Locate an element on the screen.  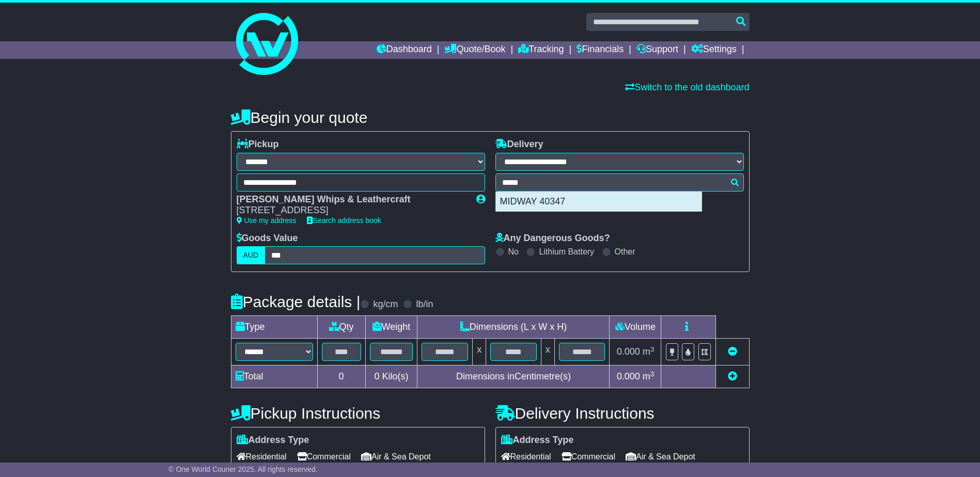
span: © One World Courier 2025. All rights reserved. is located at coordinates (243, 470).